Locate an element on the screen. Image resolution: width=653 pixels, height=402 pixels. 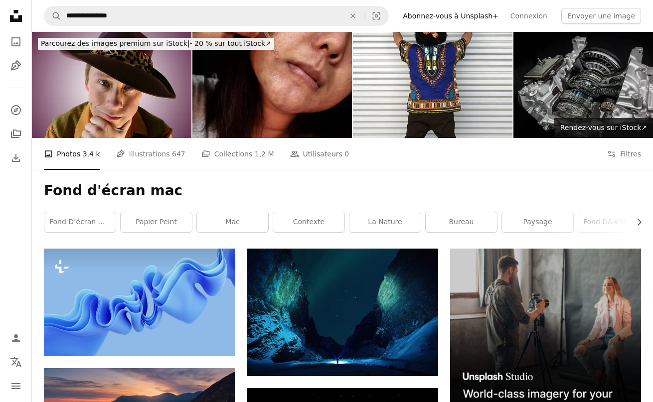
a: Collections is located at coordinates (16, 134).